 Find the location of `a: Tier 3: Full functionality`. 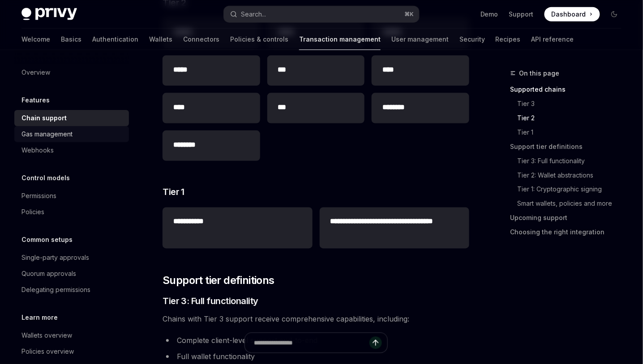

a: Tier 3: Full functionality is located at coordinates (569, 161).